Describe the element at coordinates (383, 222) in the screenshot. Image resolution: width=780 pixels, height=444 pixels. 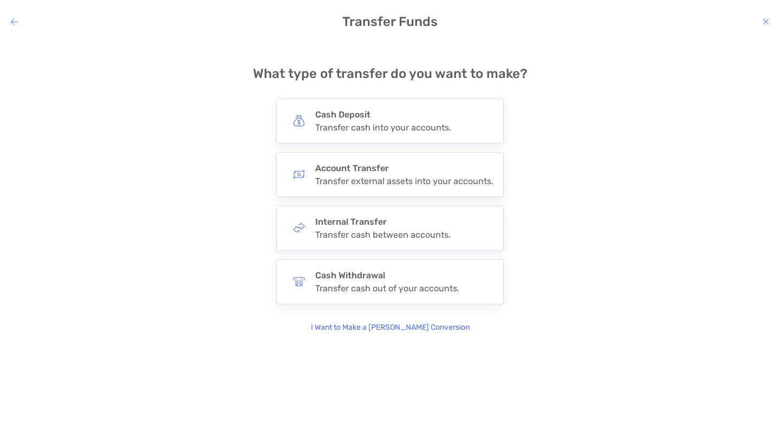
I see `h4: Internal Transfer` at that location.